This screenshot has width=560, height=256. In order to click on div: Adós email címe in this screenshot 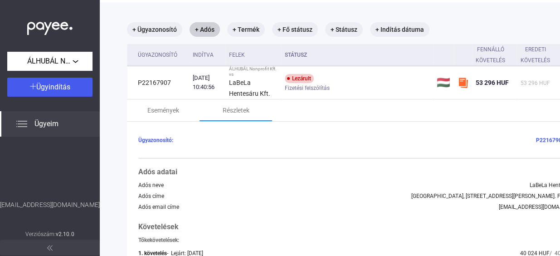, I will do `click(159, 207)`.